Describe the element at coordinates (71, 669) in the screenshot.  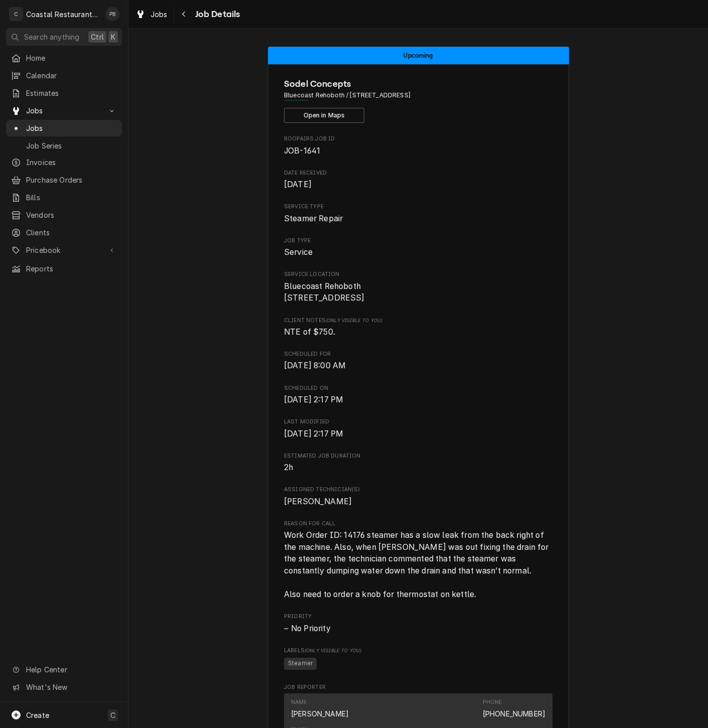
I see `span: Help Center` at that location.